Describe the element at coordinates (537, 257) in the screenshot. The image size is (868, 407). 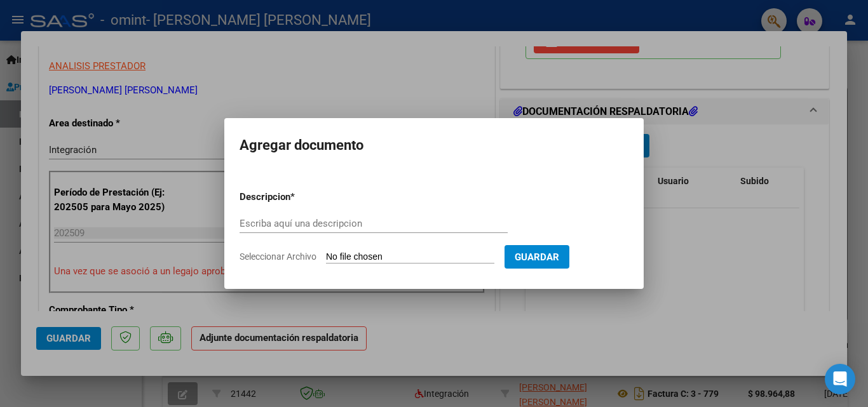
I see `button: Guardar` at that location.